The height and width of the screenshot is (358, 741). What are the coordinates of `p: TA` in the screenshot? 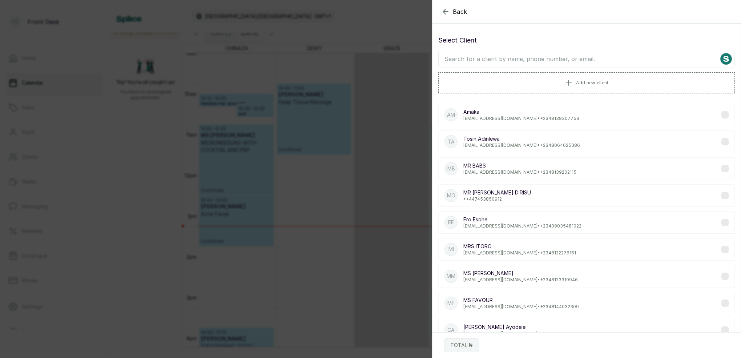 It's located at (451, 142).